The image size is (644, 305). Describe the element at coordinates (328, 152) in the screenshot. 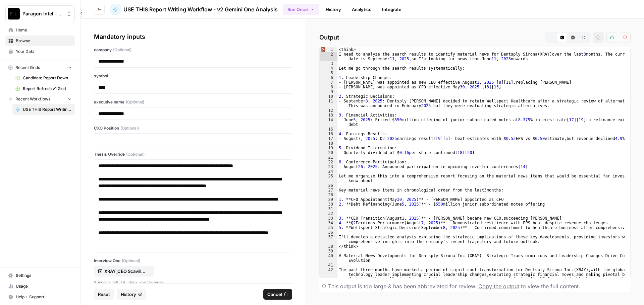

I see `div: 20` at that location.